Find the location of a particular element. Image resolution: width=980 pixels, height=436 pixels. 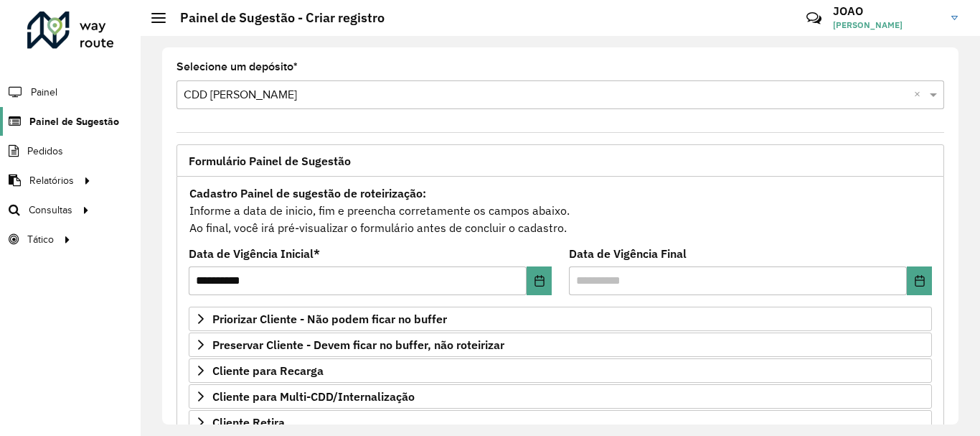

div: Informe a data de inicio, fim e preencha corretamente os campos abaixo. Ao final, você irá pré-vi... is located at coordinates (561, 210).